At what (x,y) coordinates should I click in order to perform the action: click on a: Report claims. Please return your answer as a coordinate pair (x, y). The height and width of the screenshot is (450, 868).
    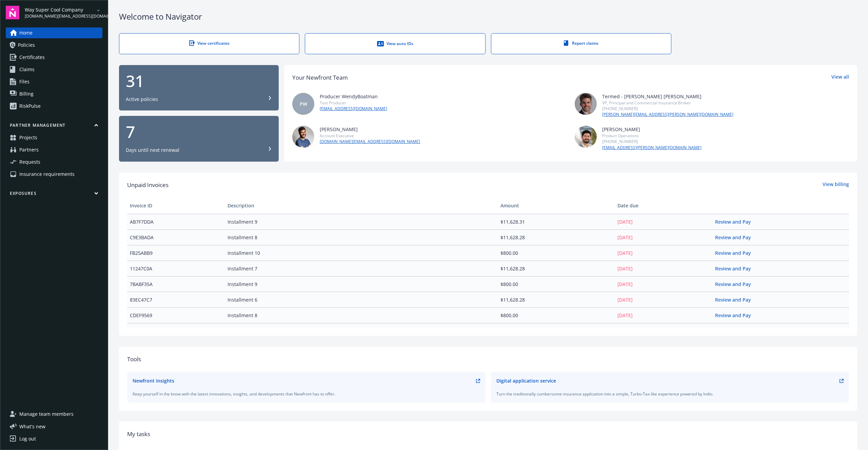
    Looking at the image, I should click on (580, 44).